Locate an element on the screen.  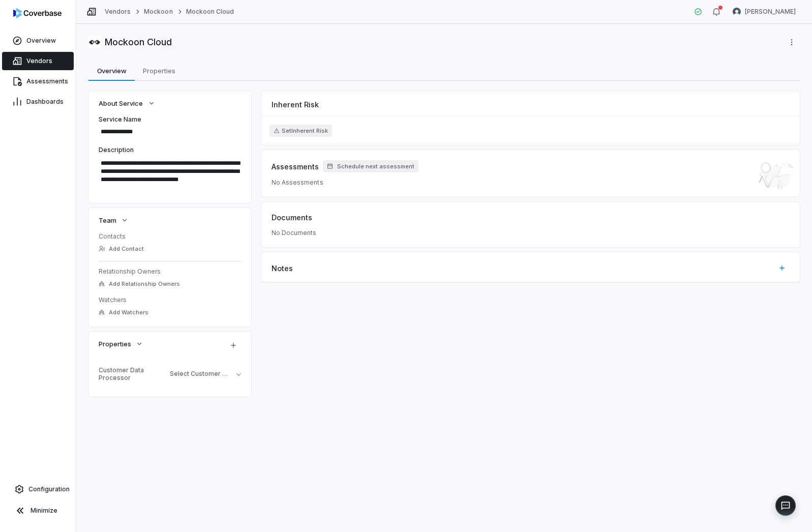
span: No Assessments is located at coordinates (297, 182).